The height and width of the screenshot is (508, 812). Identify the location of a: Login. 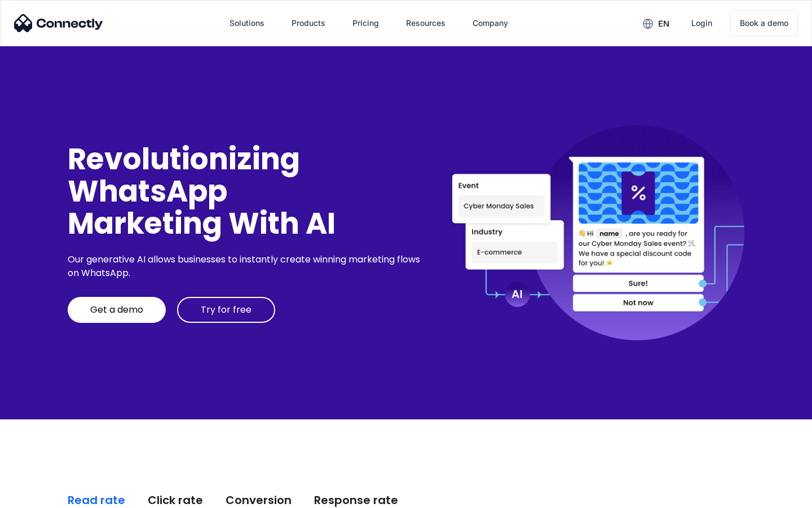
(702, 24).